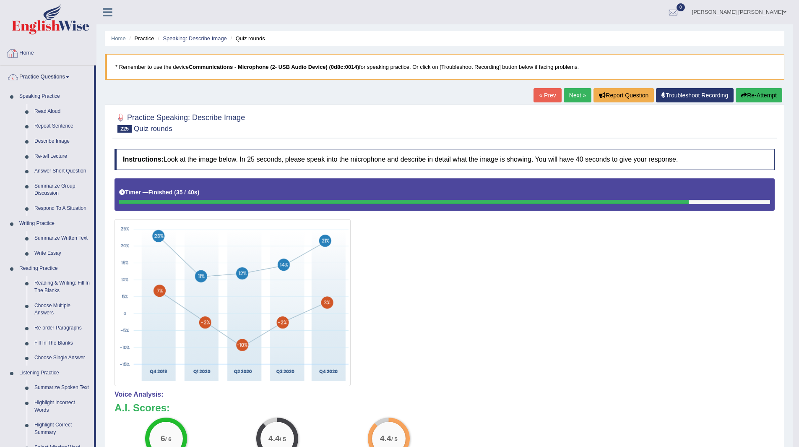 This screenshot has width=799, height=447. What do you see at coordinates (445, 67) in the screenshot?
I see `blockquote: * Remember to use the device for speaking practice. Or click on [Troubleshoot Recording] button b...` at bounding box center [445, 67].